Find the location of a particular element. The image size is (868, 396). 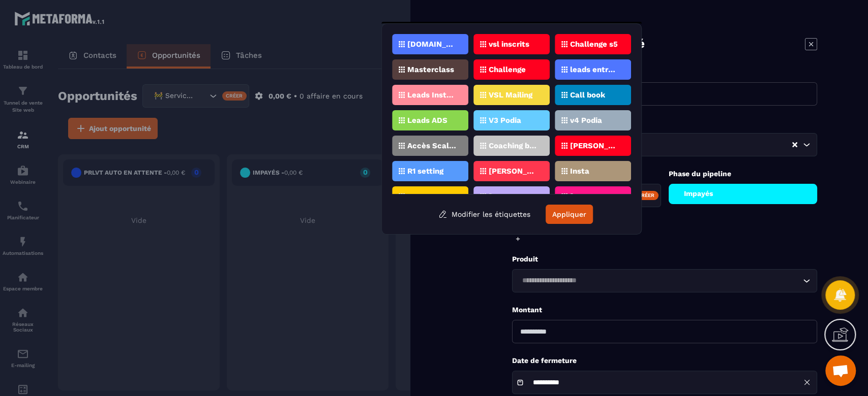

p: Call book is located at coordinates (587, 95).